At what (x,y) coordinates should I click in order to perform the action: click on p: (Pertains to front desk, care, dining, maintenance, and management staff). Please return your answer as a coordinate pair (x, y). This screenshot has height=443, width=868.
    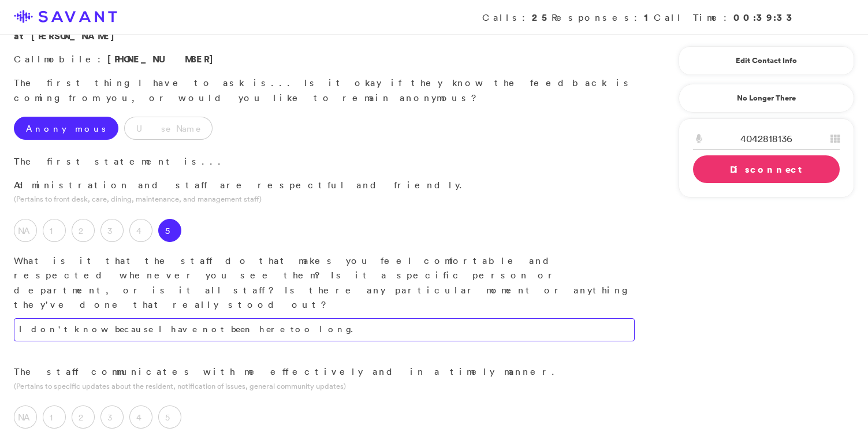
    Looking at the image, I should click on (324, 199).